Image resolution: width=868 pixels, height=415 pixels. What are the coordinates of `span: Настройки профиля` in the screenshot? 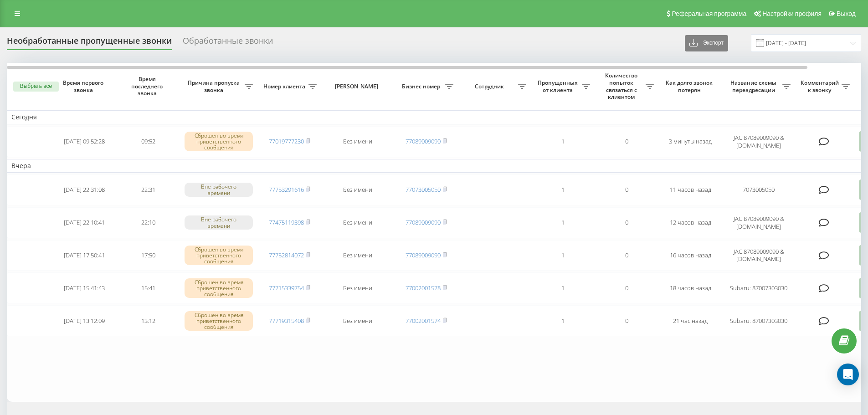 It's located at (792, 13).